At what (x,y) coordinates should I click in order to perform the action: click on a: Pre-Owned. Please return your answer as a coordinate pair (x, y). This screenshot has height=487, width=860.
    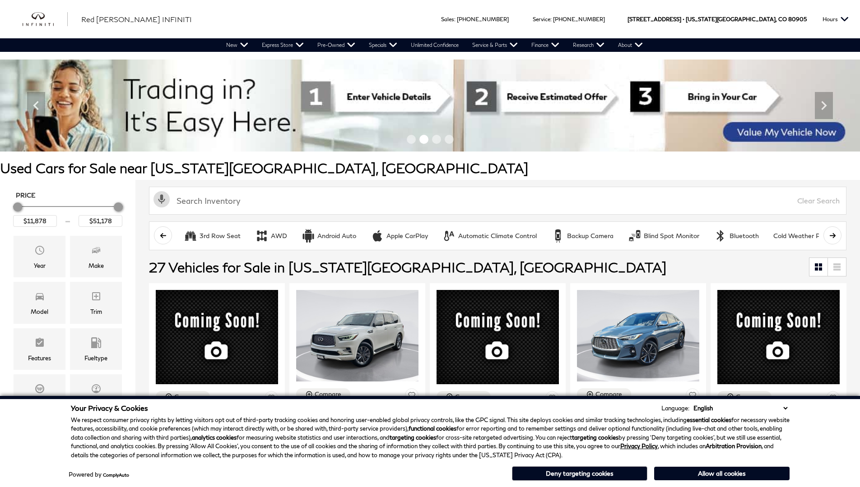
    Looking at the image, I should click on (336, 45).